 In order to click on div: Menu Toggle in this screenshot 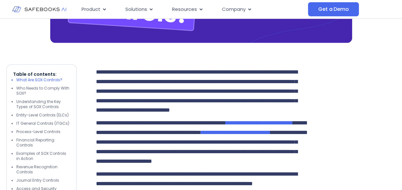, I will do `click(192, 9)`.